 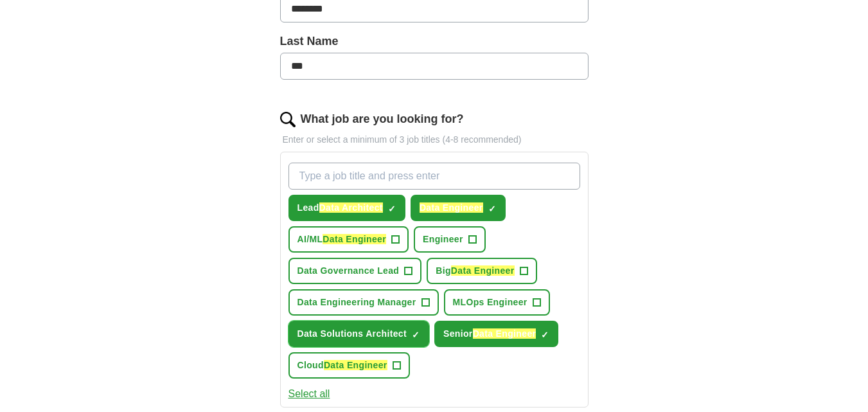 What do you see at coordinates (352, 333) in the screenshot?
I see `span: Data Solutions Architect` at bounding box center [352, 333].